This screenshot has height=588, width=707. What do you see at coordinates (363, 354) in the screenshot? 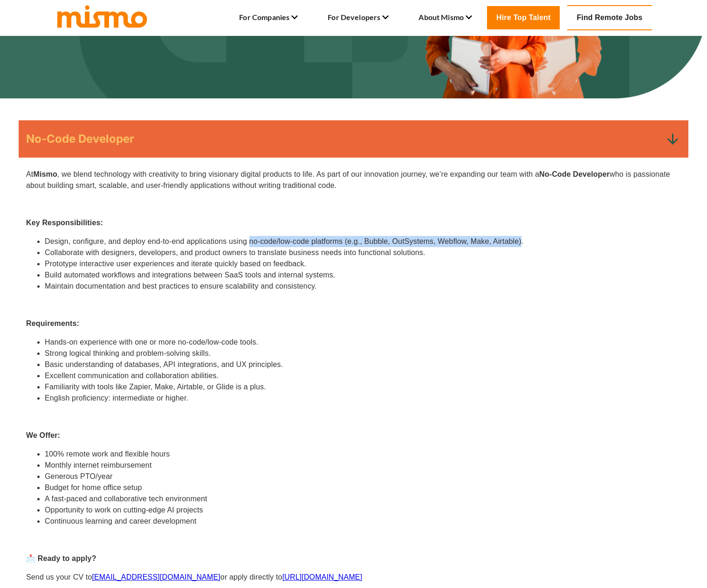
I see `li: Strong logical thinking and problem-solving skills.` at bounding box center [363, 354].